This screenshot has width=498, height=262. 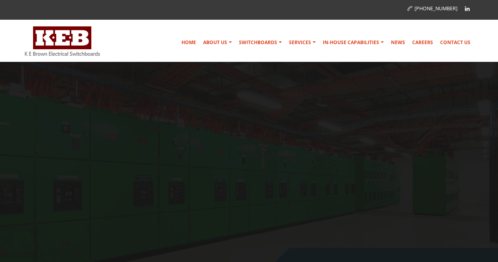 I want to click on a: In-house Capabilities, so click(x=353, y=42).